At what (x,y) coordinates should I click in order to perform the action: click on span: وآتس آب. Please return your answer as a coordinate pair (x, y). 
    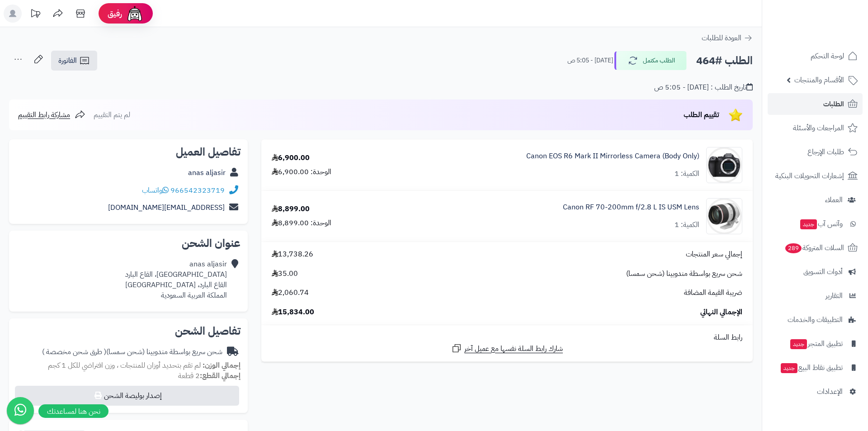
    Looking at the image, I should click on (821, 224).